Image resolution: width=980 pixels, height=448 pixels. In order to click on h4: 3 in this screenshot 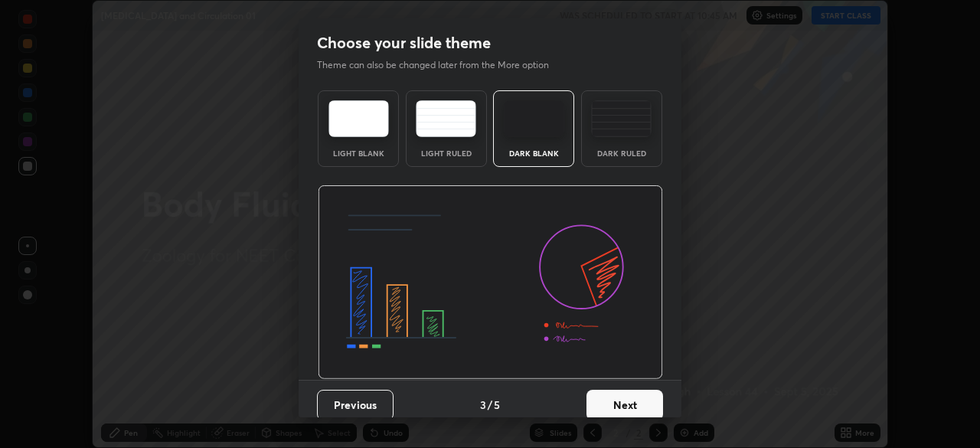, I will do `click(483, 404)`.